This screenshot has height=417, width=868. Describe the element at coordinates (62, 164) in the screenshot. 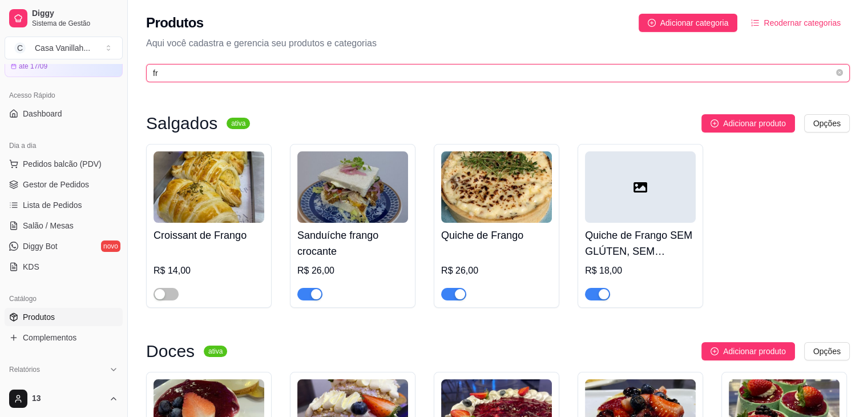

I see `span: Pedidos balcão (PDV)` at that location.